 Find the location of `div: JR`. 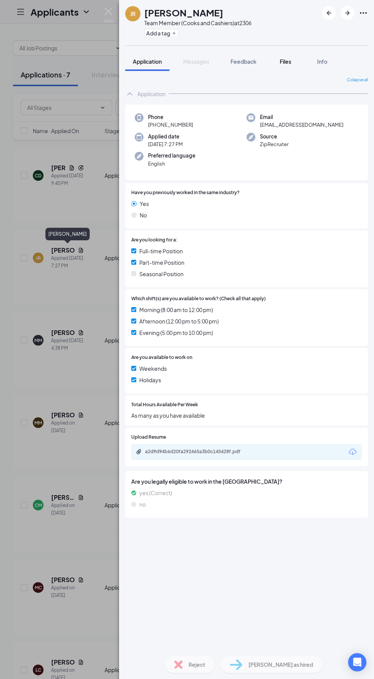

div: JR is located at coordinates (133, 14).